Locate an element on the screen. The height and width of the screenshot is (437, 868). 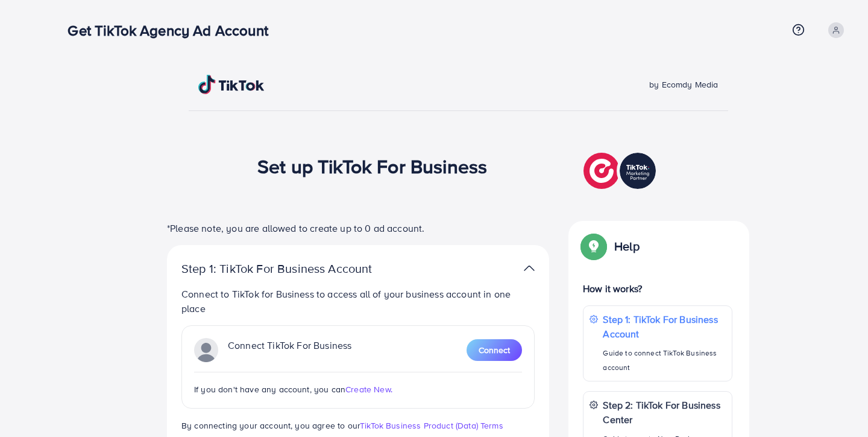
p: Help is located at coordinates (627, 246).